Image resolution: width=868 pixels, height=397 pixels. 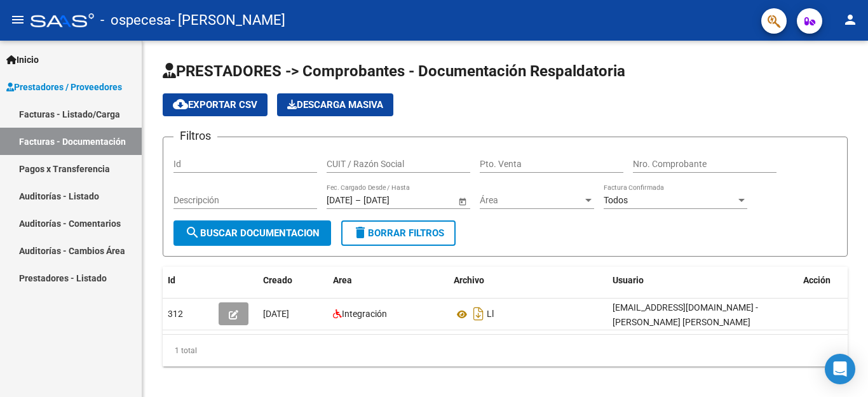 What do you see at coordinates (22, 60) in the screenshot?
I see `span: Inicio` at bounding box center [22, 60].